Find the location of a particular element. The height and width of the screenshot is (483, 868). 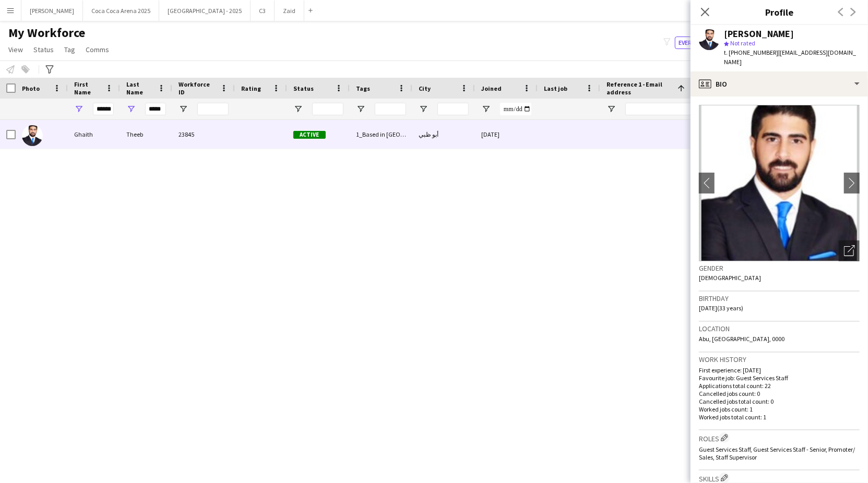

input: Tags Filter Input is located at coordinates (390, 109).